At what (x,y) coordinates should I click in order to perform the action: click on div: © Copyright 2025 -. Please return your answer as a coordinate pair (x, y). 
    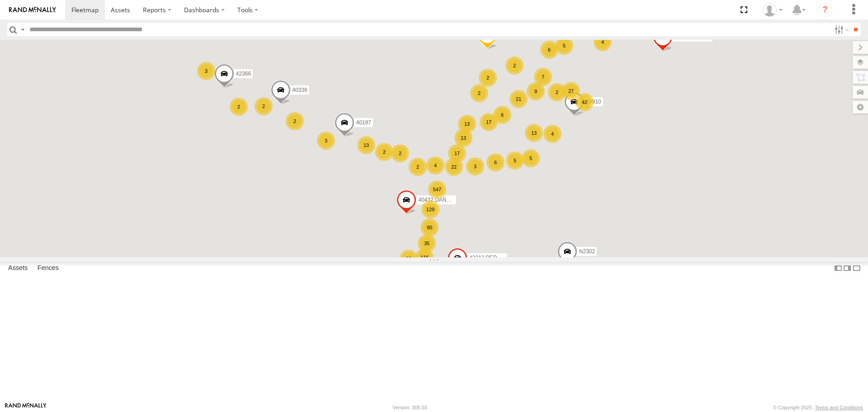
    Looking at the image, I should click on (818, 408).